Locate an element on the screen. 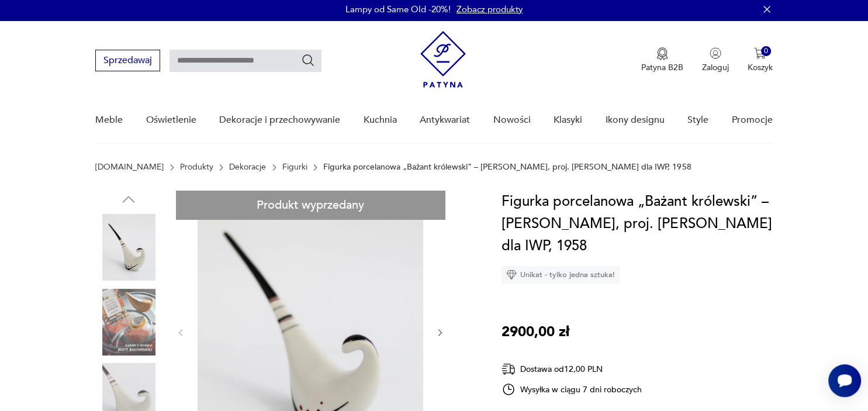 The image size is (868, 411). div: Unikat - tylko jedna sztuka! is located at coordinates (560, 275).